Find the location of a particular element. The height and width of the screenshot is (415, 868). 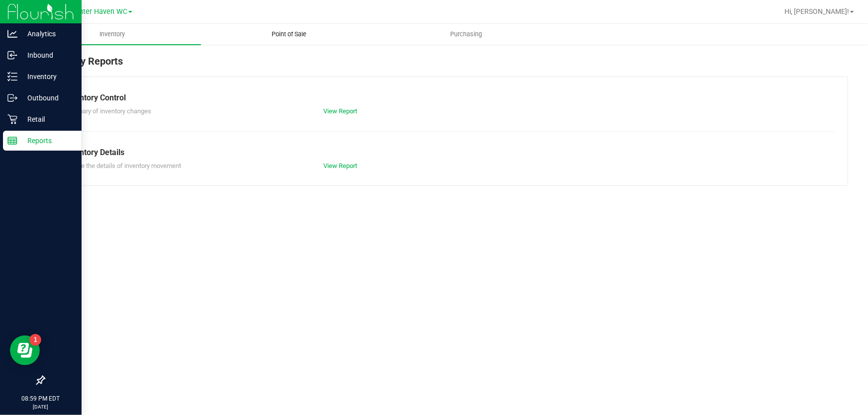

p: Inbound is located at coordinates (47, 55).